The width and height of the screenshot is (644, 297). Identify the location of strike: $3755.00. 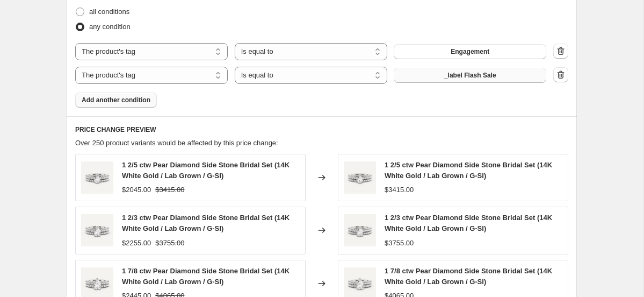
(170, 244).